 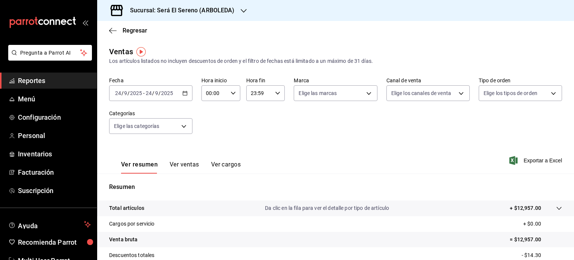 I want to click on button: Ver resumen, so click(x=139, y=167).